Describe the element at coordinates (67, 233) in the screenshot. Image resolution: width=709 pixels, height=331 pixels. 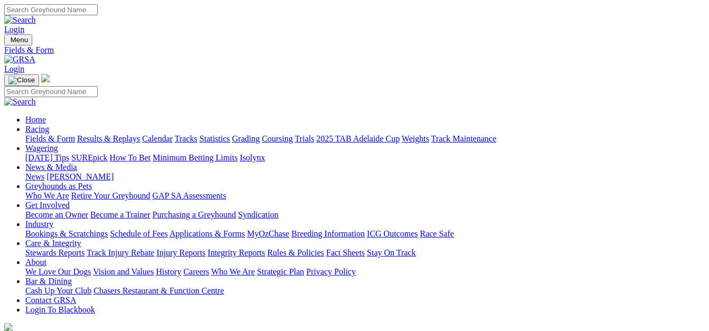
I see `a: Bookings & Scratchings` at that location.